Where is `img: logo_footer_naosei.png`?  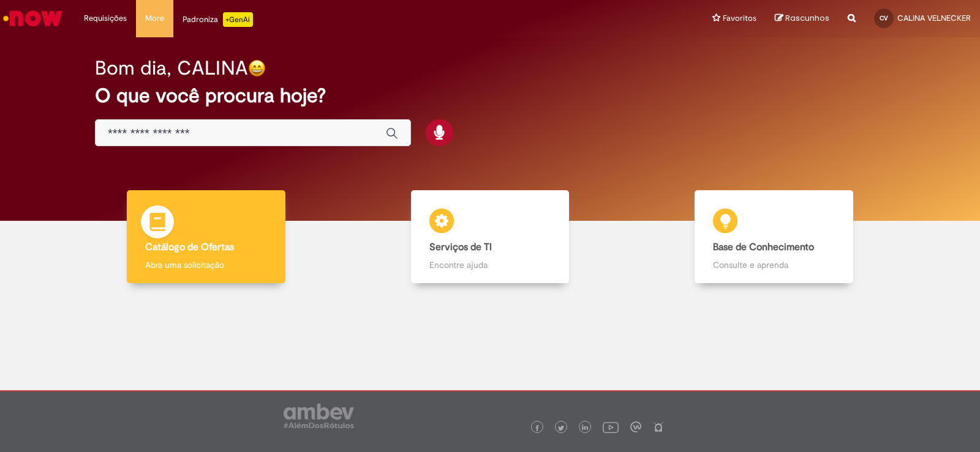 img: logo_footer_naosei.png is located at coordinates (658, 427).